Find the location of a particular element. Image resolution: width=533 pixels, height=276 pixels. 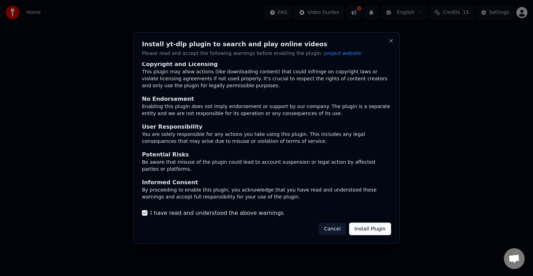

button: Install Plugin is located at coordinates (370, 228).